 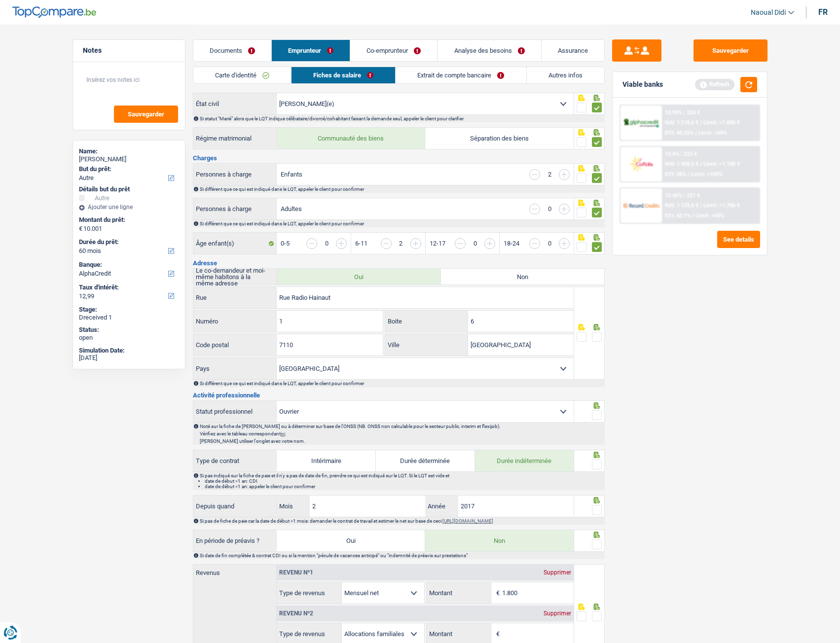 I want to click on label: Montant du prêt:, so click(x=128, y=220).